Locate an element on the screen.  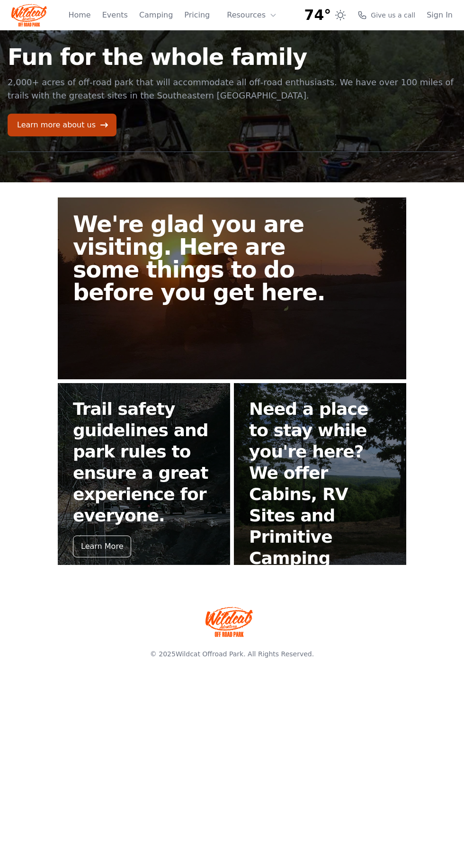
a: Need a place to stay while you're here? We offer Cabins, RV Sites and Primitive Camping Book Now is located at coordinates (320, 474).